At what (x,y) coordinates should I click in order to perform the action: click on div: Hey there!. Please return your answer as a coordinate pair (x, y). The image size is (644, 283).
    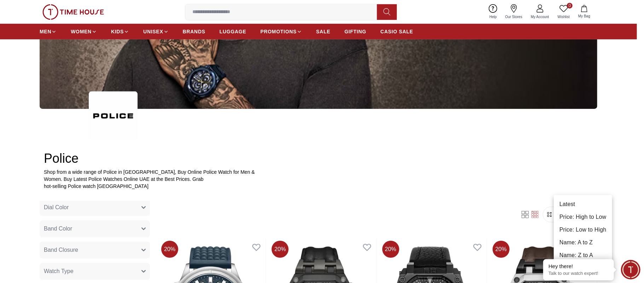
    Looking at the image, I should click on (579, 266).